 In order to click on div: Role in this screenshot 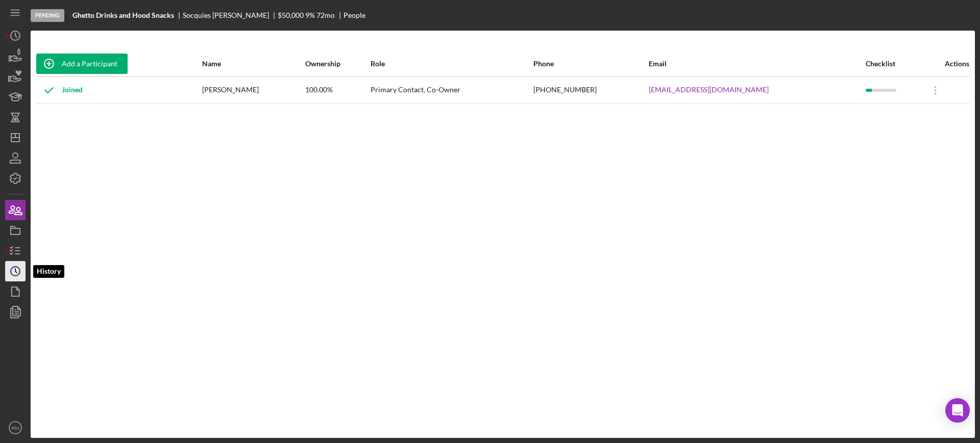, I will do `click(451, 64)`.